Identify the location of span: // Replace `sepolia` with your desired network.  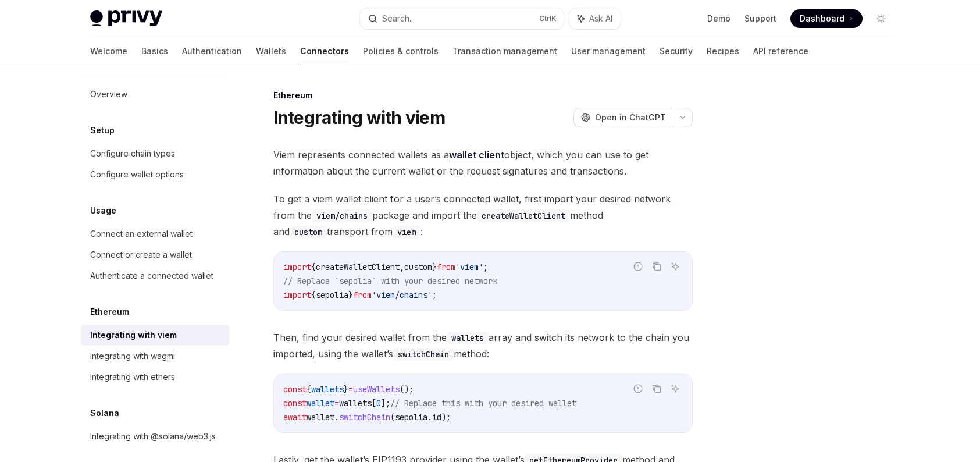
(390, 281).